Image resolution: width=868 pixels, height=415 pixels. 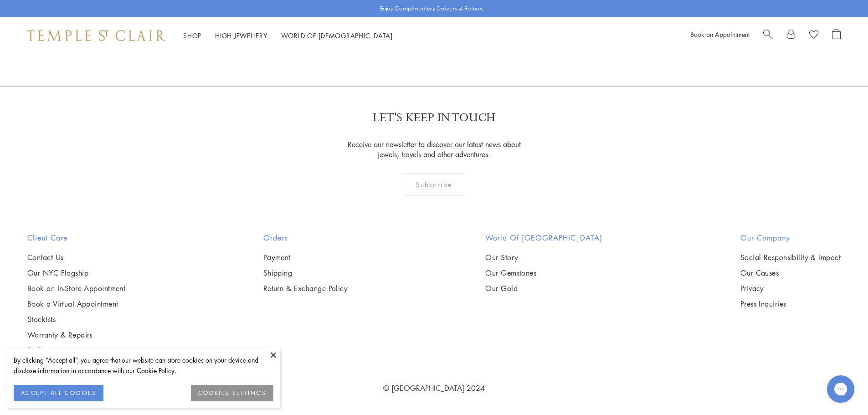 What do you see at coordinates (241, 35) in the screenshot?
I see `a: High JewelleryHigh Jewellery` at bounding box center [241, 35].